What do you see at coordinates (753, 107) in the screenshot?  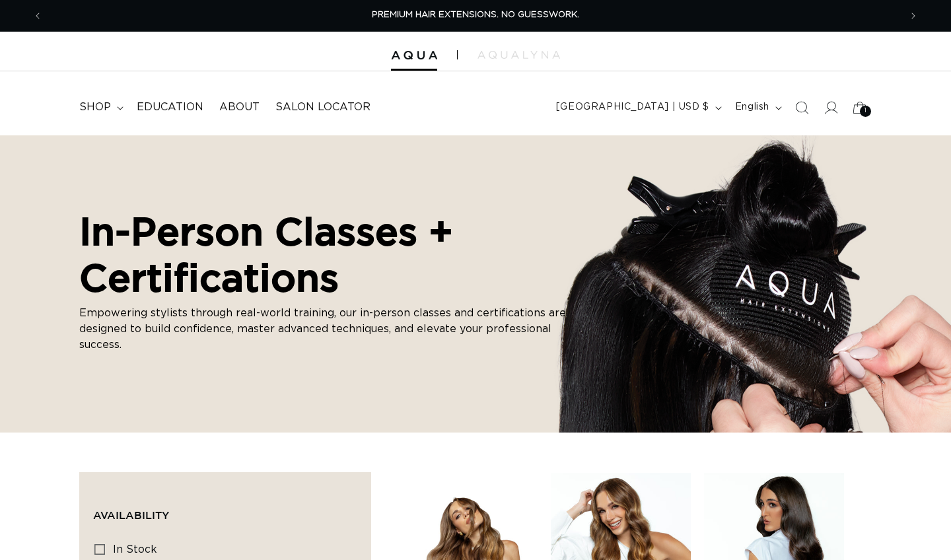 I see `span: English` at bounding box center [753, 107].